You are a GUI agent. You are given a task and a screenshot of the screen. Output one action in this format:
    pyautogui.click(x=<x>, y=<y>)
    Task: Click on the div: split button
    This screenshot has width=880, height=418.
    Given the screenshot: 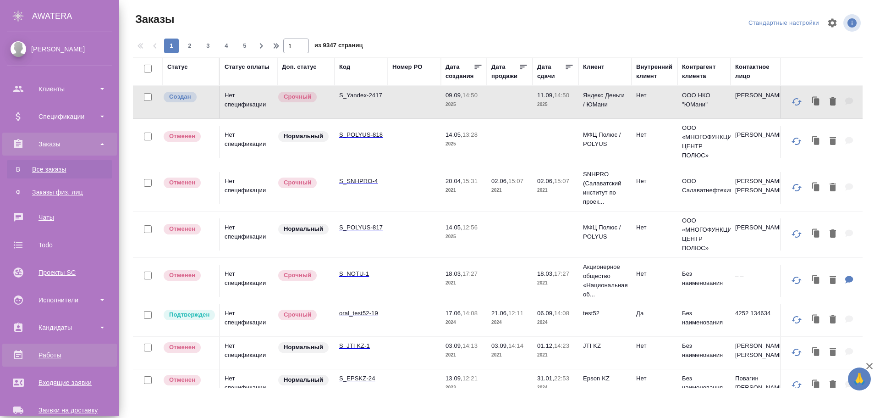 What is the action you would take?
    pyautogui.click(x=784, y=23)
    